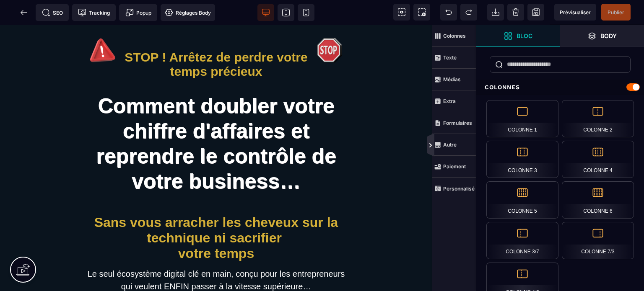 This screenshot has width=644, height=291. What do you see at coordinates (454, 58) in the screenshot?
I see `span: Texte` at bounding box center [454, 58].